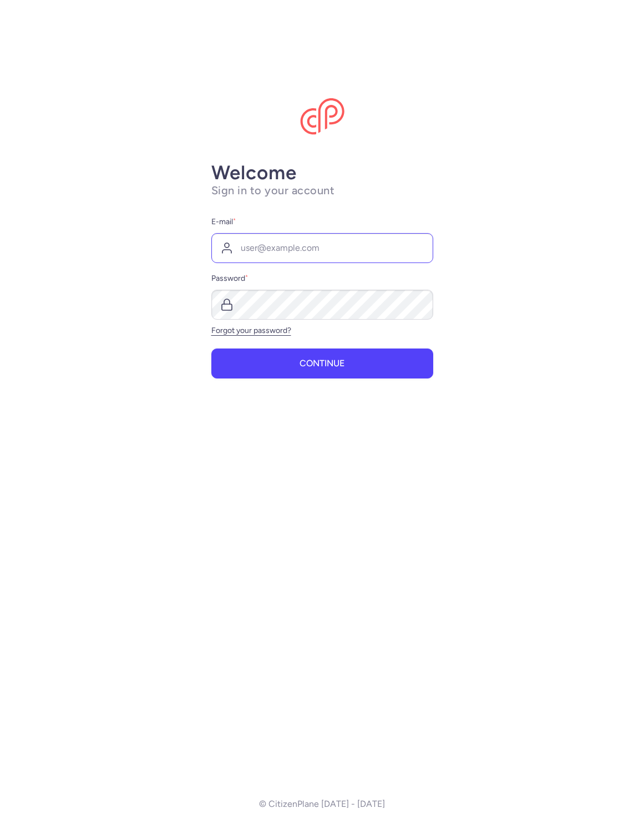  I want to click on h1: Sign in to your account, so click(322, 191).